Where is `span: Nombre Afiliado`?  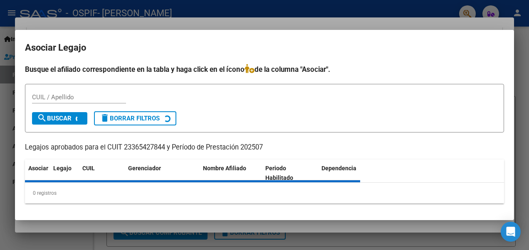
span: Nombre Afiliado is located at coordinates (225, 169).